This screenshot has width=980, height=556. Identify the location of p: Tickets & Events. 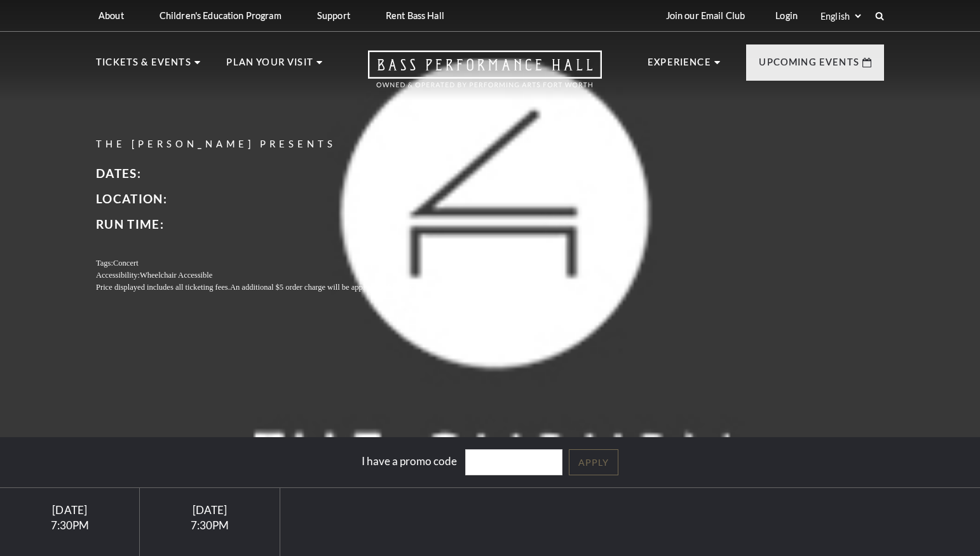
(144, 66).